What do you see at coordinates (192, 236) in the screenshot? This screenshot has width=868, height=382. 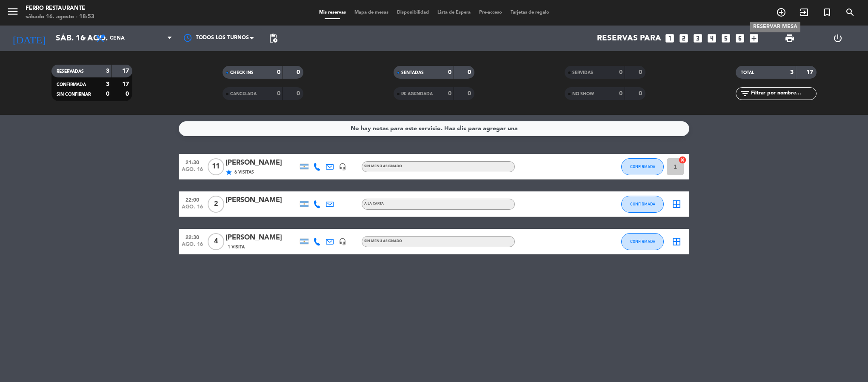 I see `span: 22:30` at bounding box center [192, 236].